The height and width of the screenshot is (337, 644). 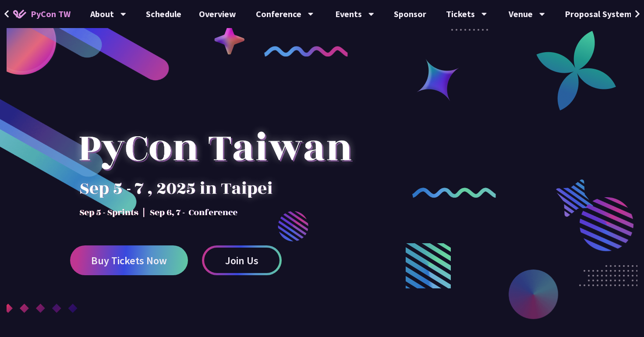 What do you see at coordinates (129, 260) in the screenshot?
I see `a: Buy Tickets Now` at bounding box center [129, 260].